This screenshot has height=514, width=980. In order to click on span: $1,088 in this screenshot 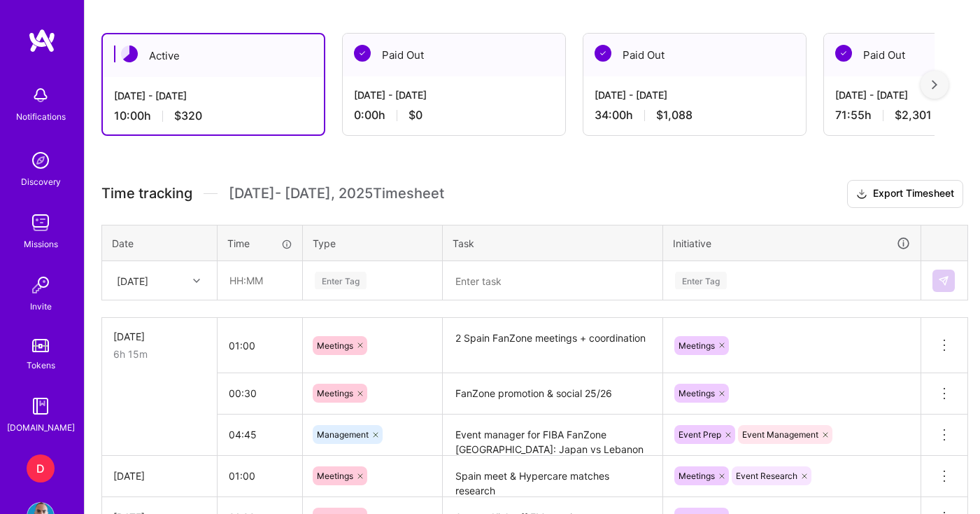, I will do `click(675, 115)`.